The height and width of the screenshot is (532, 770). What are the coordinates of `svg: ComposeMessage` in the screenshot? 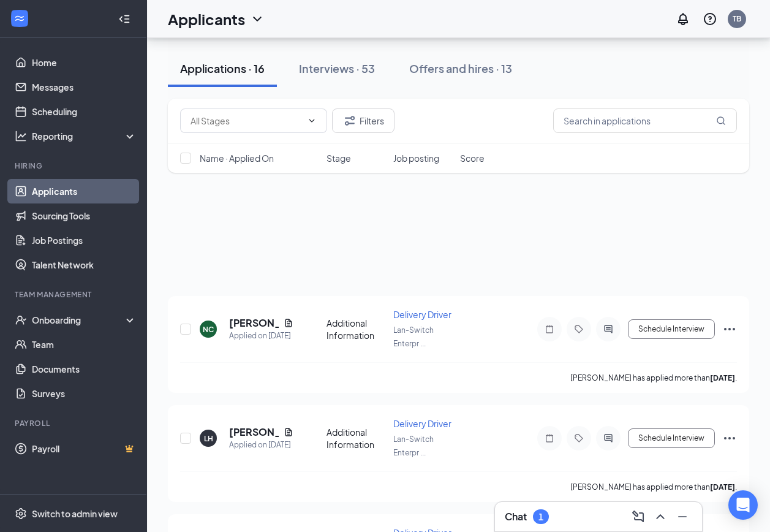 It's located at (638, 517).